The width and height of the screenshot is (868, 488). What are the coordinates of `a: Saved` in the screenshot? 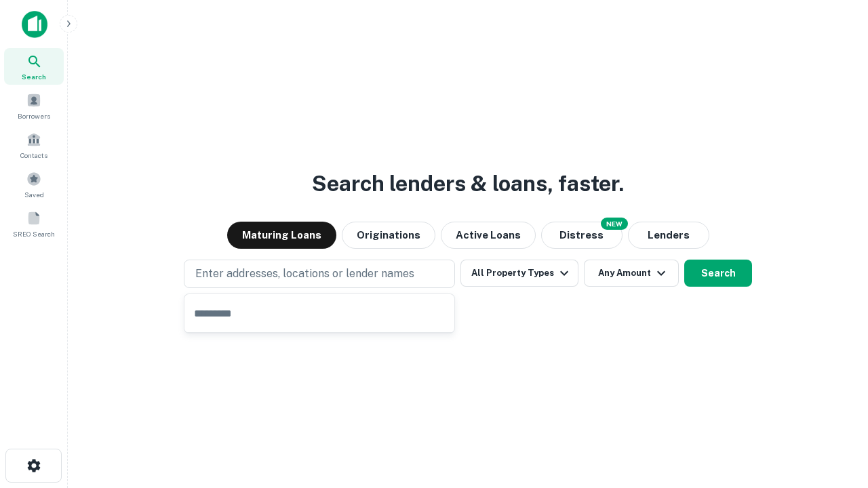 It's located at (34, 184).